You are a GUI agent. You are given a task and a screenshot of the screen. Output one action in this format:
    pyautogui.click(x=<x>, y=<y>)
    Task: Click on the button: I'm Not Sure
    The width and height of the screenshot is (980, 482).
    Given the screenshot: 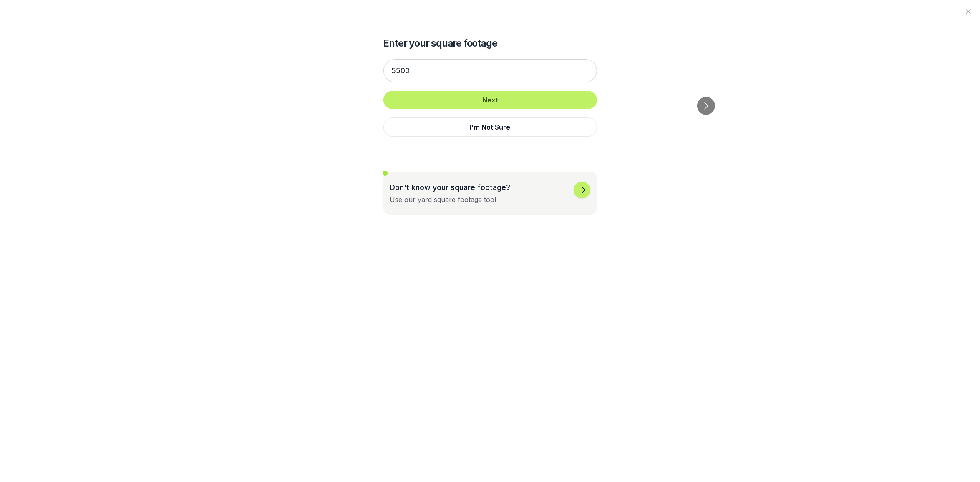 What is the action you would take?
    pyautogui.click(x=490, y=127)
    